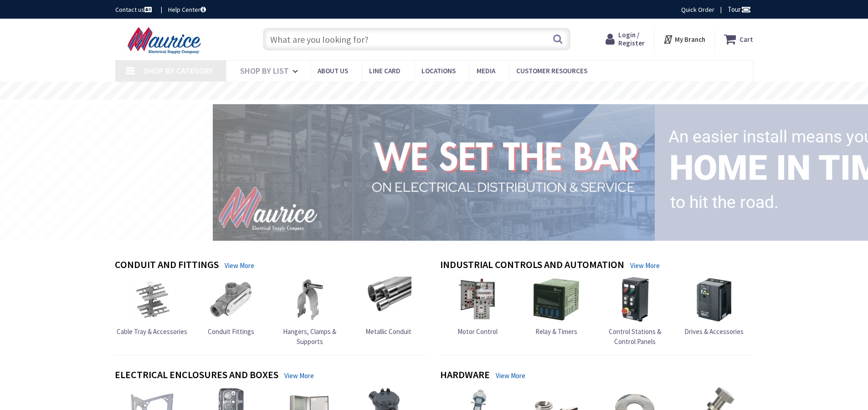 This screenshot has height=410, width=868. I want to click on h4: Industrial Controls and Automation, so click(532, 265).